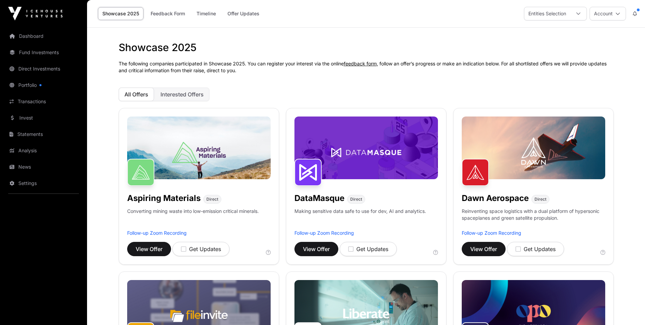  I want to click on img: Aspiring-Banner.jpg, so click(199, 148).